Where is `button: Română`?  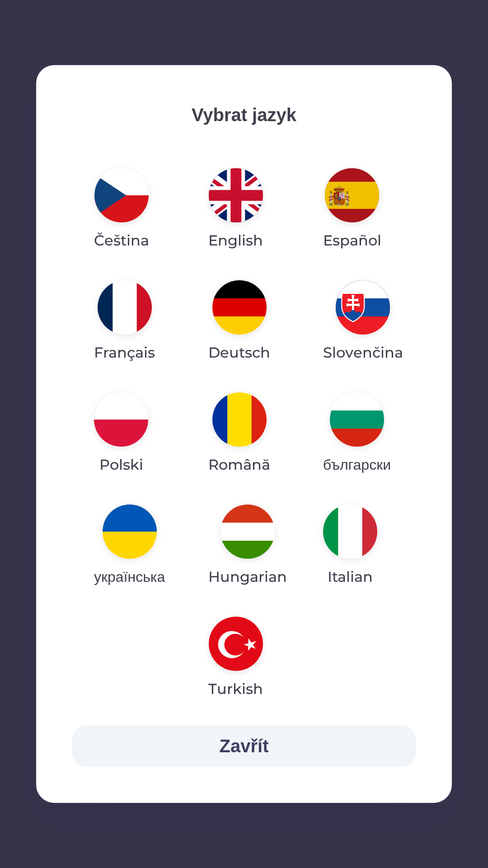
button: Română is located at coordinates (239, 434).